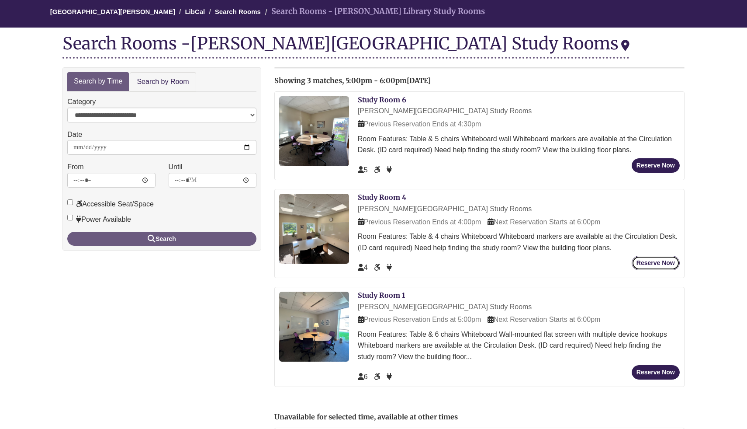  Describe the element at coordinates (382, 197) in the screenshot. I see `a: Study Room 4` at that location.